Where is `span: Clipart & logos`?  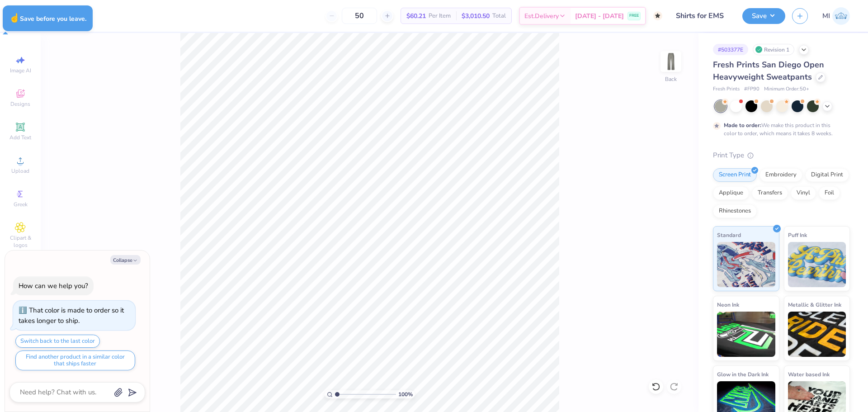 span: Clipart & logos is located at coordinates (20, 241).